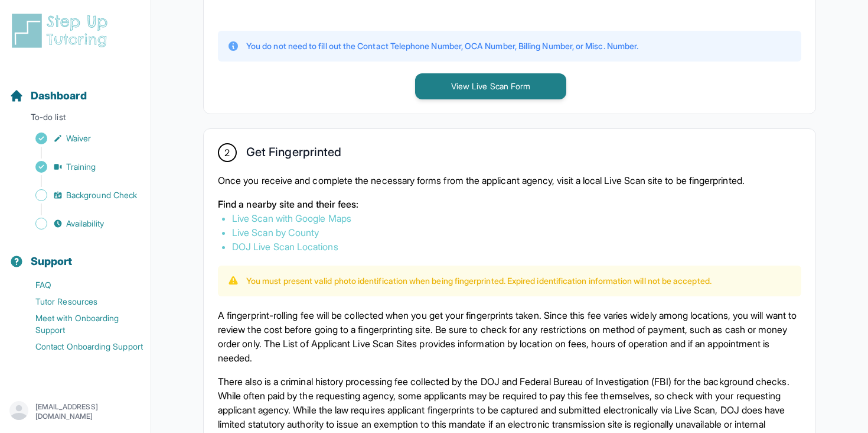  Describe the element at coordinates (59, 95) in the screenshot. I see `span: Dashboard` at that location.